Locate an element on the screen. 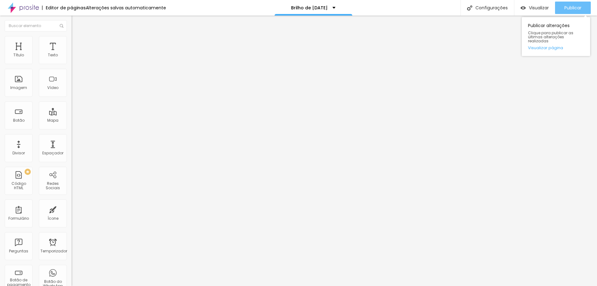  font: Espaçador is located at coordinates (53, 153).